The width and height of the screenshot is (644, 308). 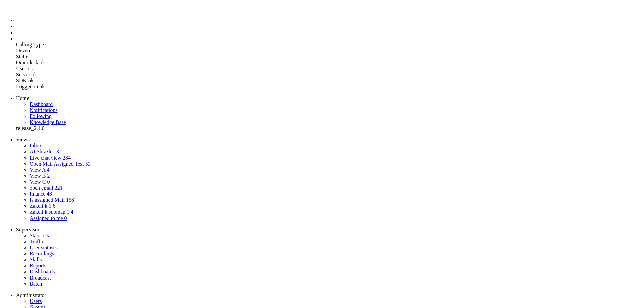 What do you see at coordinates (21, 68) in the screenshot?
I see `span: User` at bounding box center [21, 68].